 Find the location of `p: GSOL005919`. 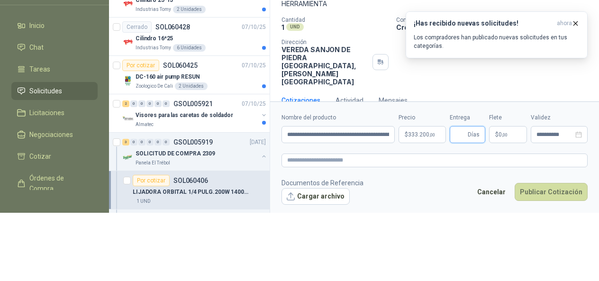

p: GSOL005919 is located at coordinates (193, 142).